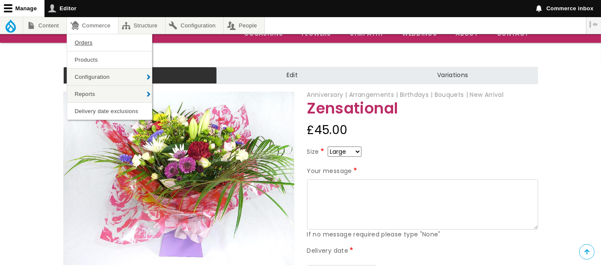  What do you see at coordinates (92, 25) in the screenshot?
I see `a: Commerce` at bounding box center [92, 25].